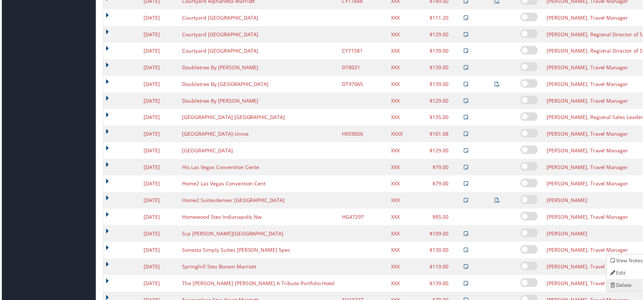 This screenshot has height=300, width=644. I want to click on td: Homewood Stes Indianapolis Nw, so click(258, 218).